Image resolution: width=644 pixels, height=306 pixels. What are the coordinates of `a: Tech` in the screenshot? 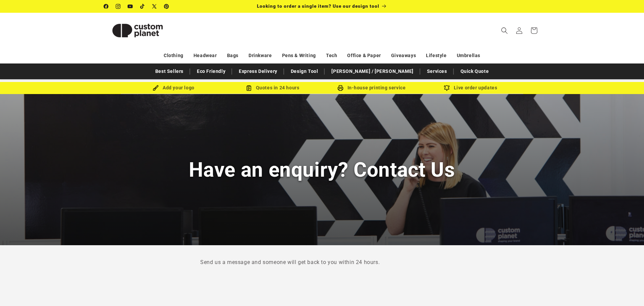 It's located at (332, 55).